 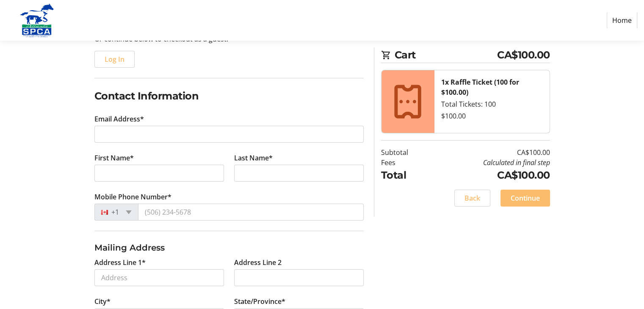 I want to click on a: Home, so click(x=622, y=20).